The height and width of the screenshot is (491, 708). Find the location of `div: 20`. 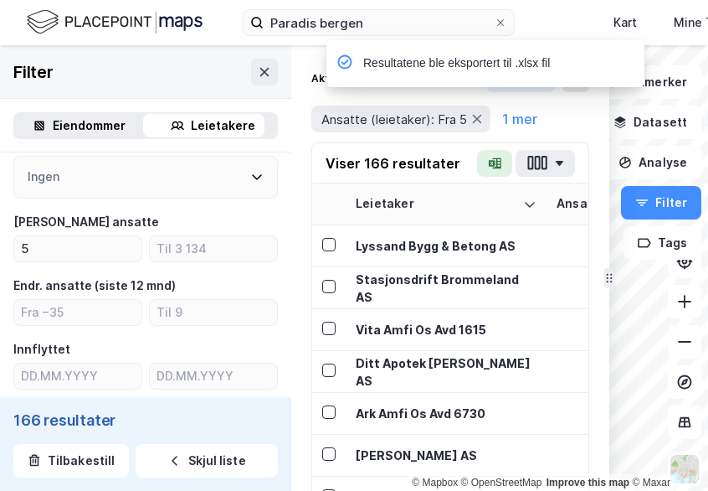

div: 20 is located at coordinates (626, 371).